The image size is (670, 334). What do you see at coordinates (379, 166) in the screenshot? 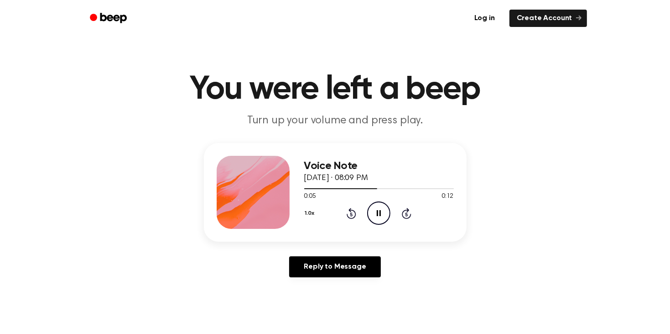
I see `h3: Voice Note` at bounding box center [379, 166].